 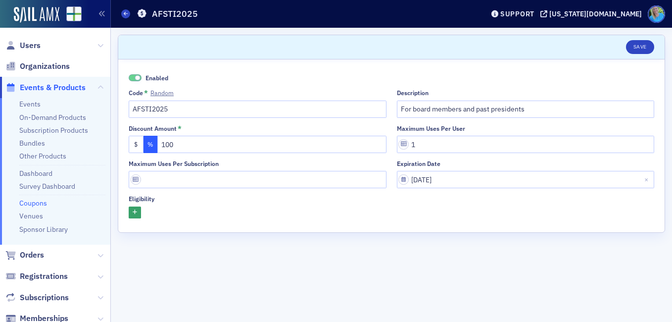 What do you see at coordinates (44, 297) in the screenshot?
I see `span: Subscriptions` at bounding box center [44, 297].